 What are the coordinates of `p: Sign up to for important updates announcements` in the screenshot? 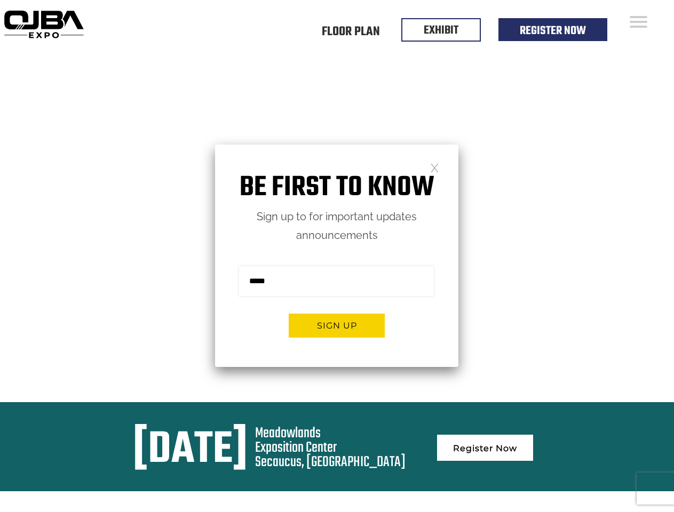 It's located at (337, 226).